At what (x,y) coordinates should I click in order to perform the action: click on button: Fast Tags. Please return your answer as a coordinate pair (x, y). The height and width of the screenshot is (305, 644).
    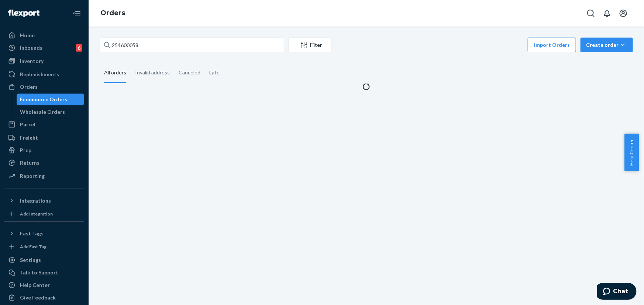
    Looking at the image, I should click on (44, 234).